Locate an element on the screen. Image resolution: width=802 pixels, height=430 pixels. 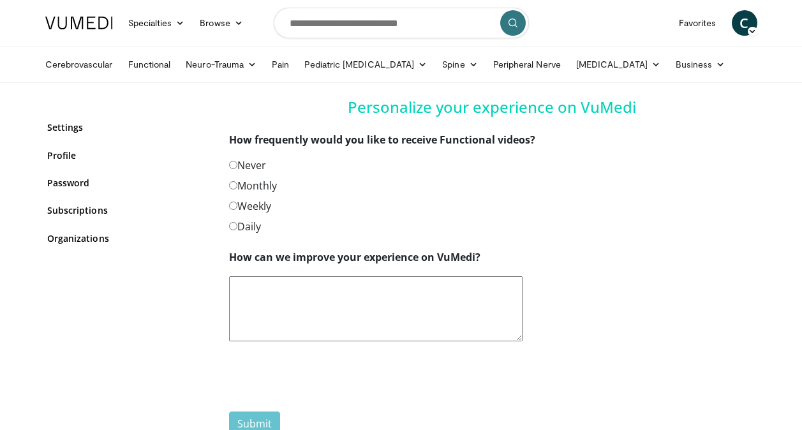
input: Monthly is located at coordinates (233, 185).